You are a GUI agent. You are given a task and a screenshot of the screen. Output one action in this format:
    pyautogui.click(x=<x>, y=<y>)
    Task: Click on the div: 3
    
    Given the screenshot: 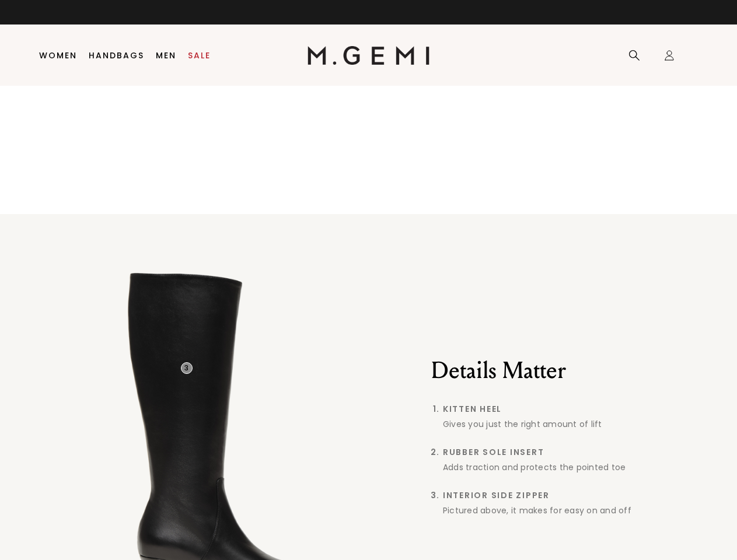 What is the action you would take?
    pyautogui.click(x=187, y=368)
    